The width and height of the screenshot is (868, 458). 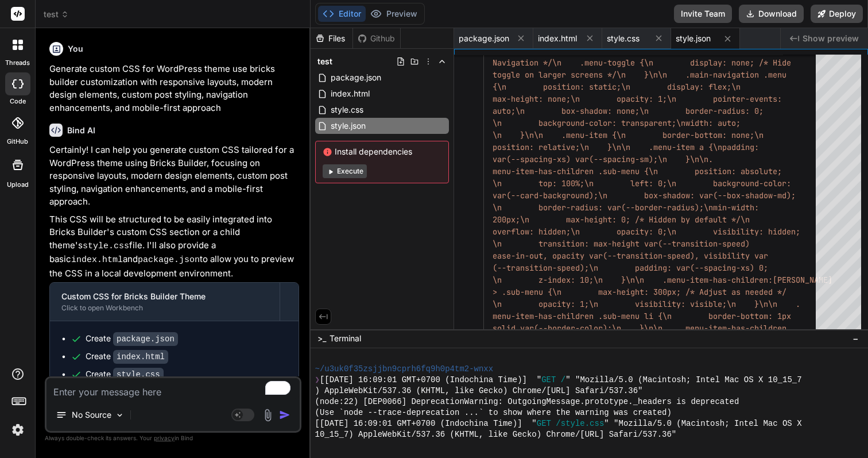 I want to click on div: Custom CSS for Bricks Builder Theme, so click(x=165, y=296).